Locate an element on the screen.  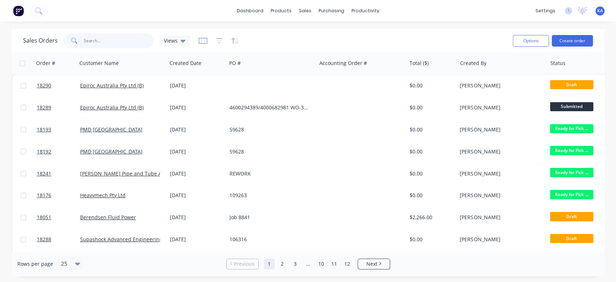
span: 18290 is located at coordinates (44, 85).